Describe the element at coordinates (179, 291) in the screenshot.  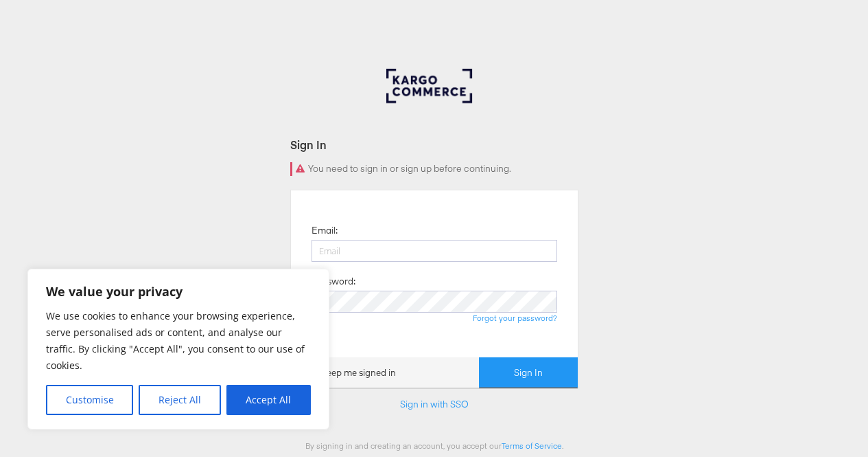
I see `p: We value your privacy` at that location.